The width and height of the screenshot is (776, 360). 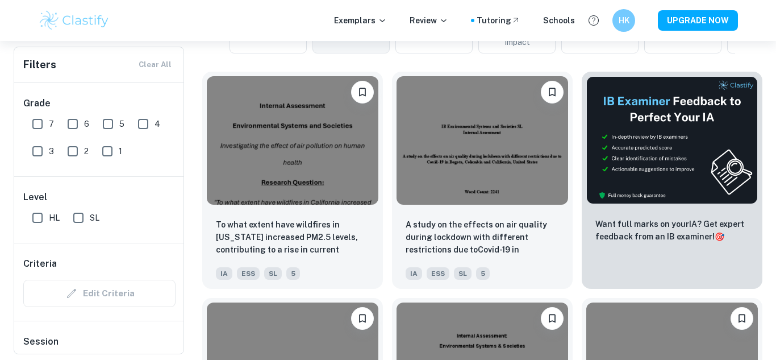 What do you see at coordinates (429, 20) in the screenshot?
I see `p: Review` at bounding box center [429, 20].